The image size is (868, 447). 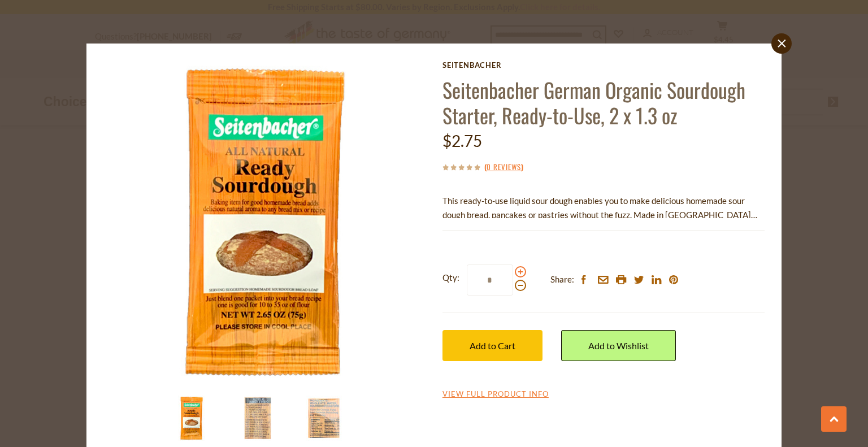 I want to click on strong: Qty:, so click(x=451, y=277).